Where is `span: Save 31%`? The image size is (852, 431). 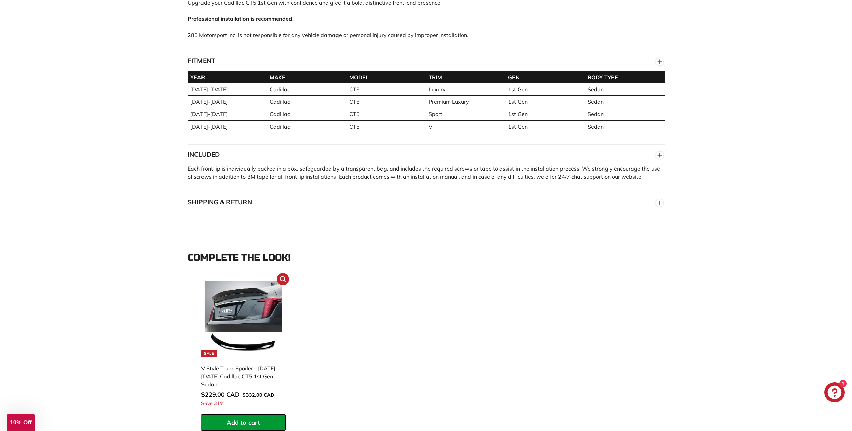
span: Save 31% is located at coordinates (213, 404).